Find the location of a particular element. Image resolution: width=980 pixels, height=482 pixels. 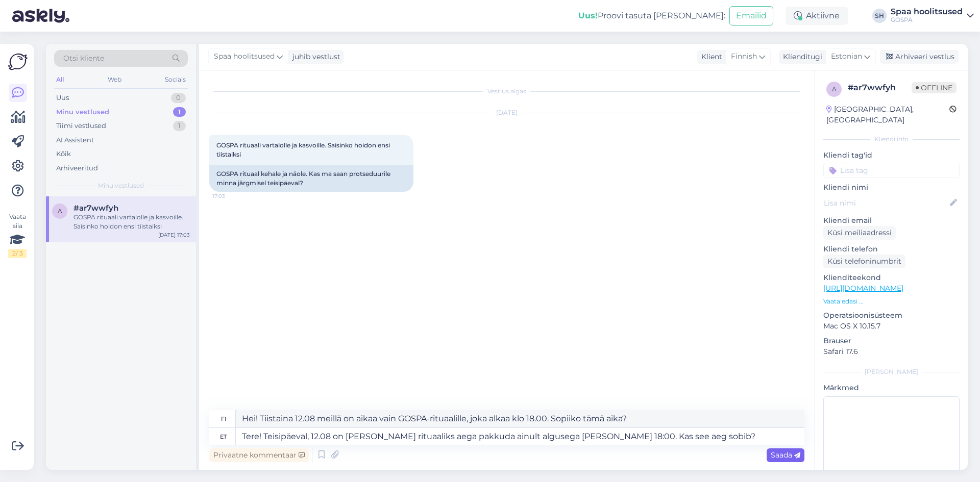

span: #ar7wwfyh is located at coordinates (96, 209).